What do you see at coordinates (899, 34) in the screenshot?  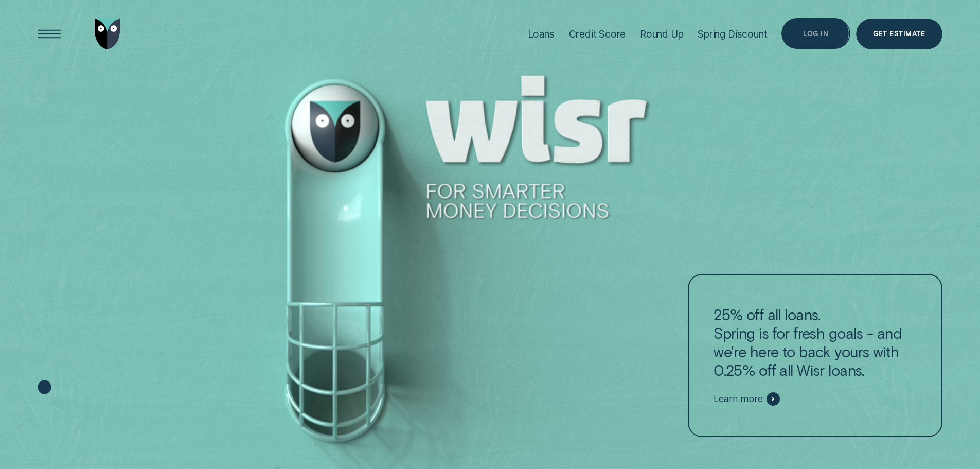 I see `a: Get Estimate` at bounding box center [899, 34].